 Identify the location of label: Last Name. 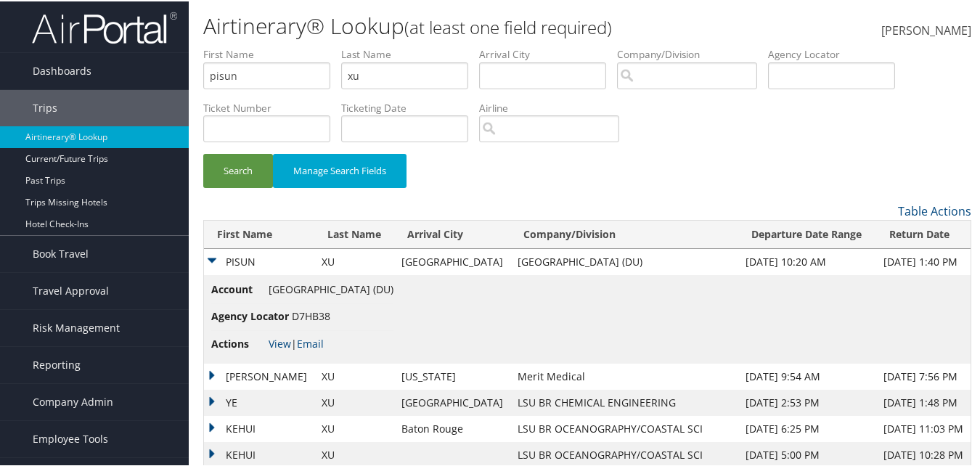
(410, 53).